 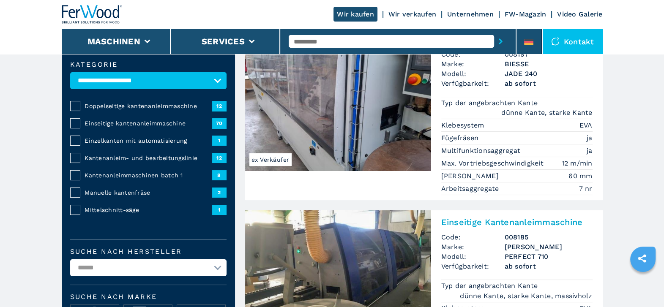 I want to click on img: Einseitige Kantenanleimmaschine BIESSE JADE 240, so click(x=338, y=99).